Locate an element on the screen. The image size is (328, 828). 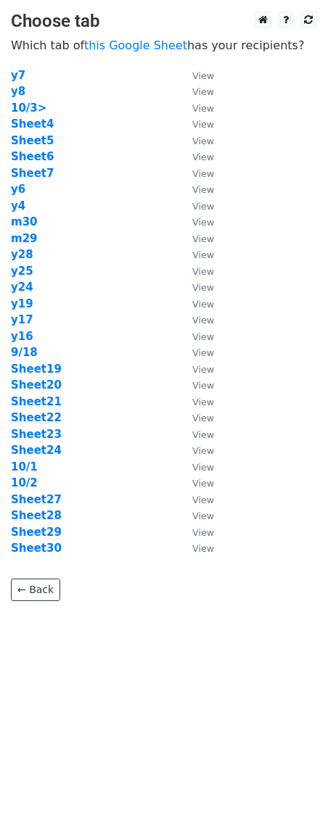
strong: y16 is located at coordinates (22, 336).